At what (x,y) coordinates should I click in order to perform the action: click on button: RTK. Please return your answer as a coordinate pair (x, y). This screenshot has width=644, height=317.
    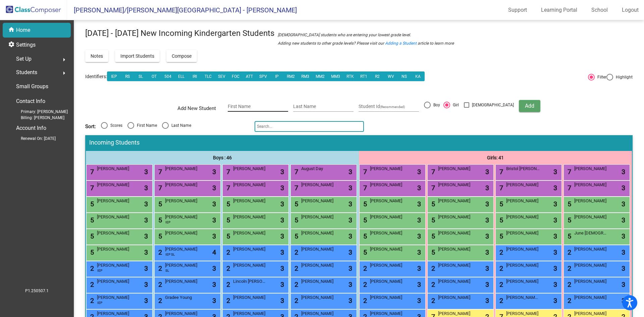
    Looking at the image, I should click on (350, 76).